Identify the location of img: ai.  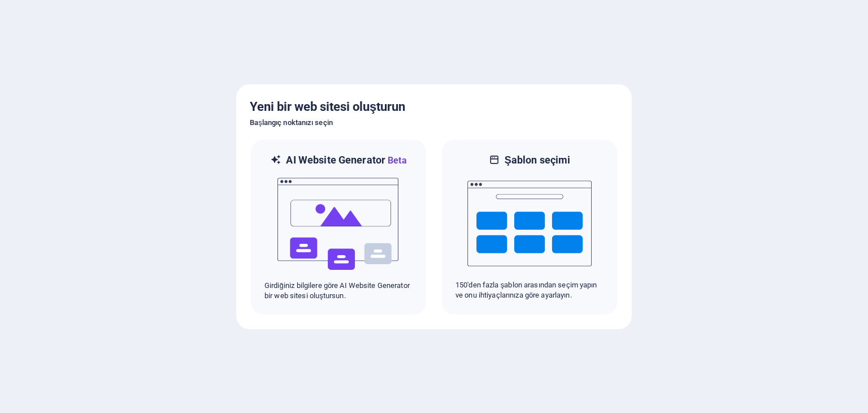
(339, 223).